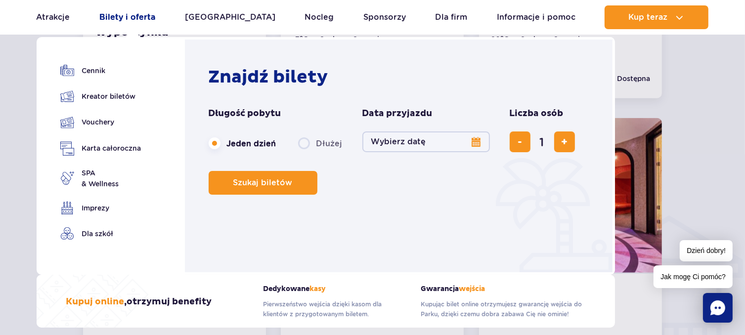 This screenshot has height=335, width=745. What do you see at coordinates (101, 234) in the screenshot?
I see `a: Dla szkół` at bounding box center [101, 234].